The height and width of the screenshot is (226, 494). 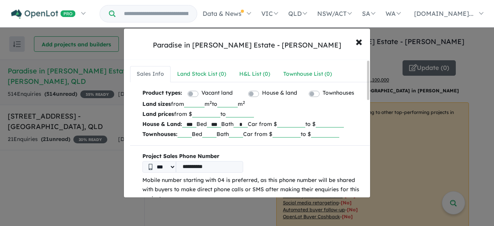 What do you see at coordinates (160, 134) in the screenshot?
I see `b: Townhouses:` at bounding box center [160, 134].